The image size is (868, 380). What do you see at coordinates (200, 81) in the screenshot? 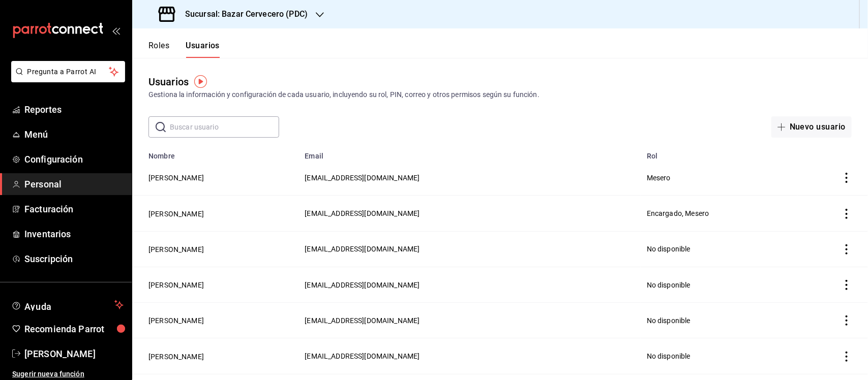
I see `img: Tooltip marker` at bounding box center [200, 81].